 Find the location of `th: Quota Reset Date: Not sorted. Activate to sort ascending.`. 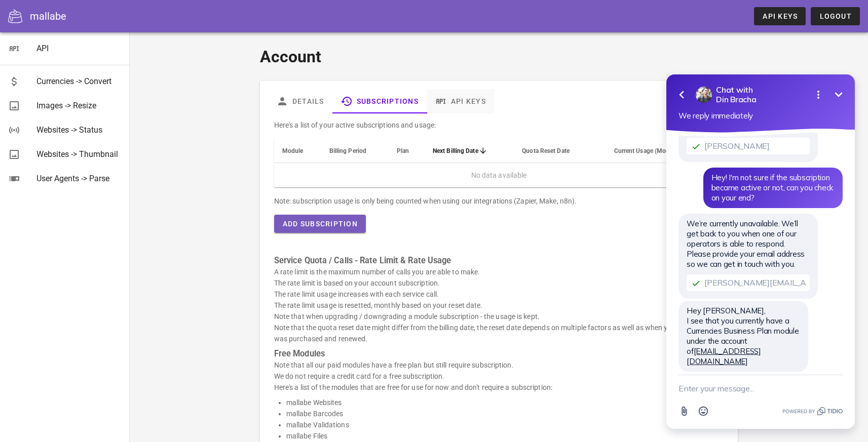

th: Quota Reset Date: Not sorted. Activate to sort ascending. is located at coordinates (559, 151).